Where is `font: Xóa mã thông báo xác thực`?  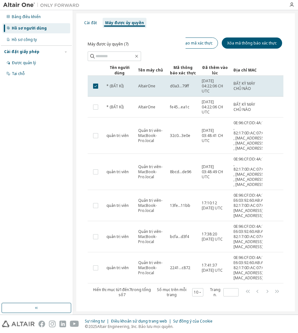
font: Xóa mã thông báo xác thực is located at coordinates (252, 43).